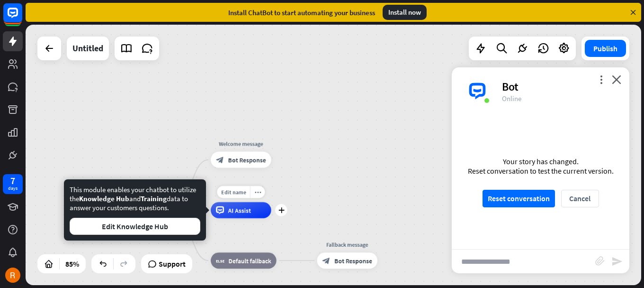 The width and height of the screenshot is (644, 288). Describe the element at coordinates (240, 210) in the screenshot. I see `span: AI Assist` at that location.